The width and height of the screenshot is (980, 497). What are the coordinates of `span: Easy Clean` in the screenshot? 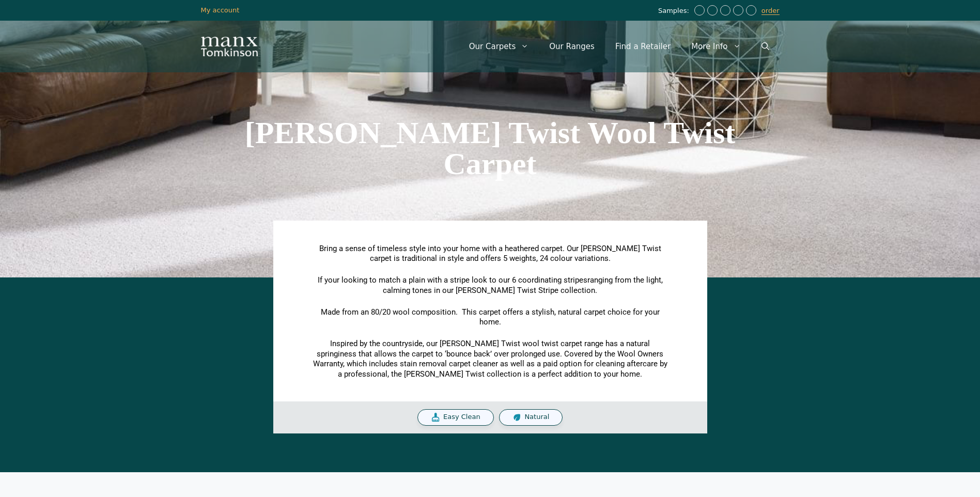 It's located at (461, 417).